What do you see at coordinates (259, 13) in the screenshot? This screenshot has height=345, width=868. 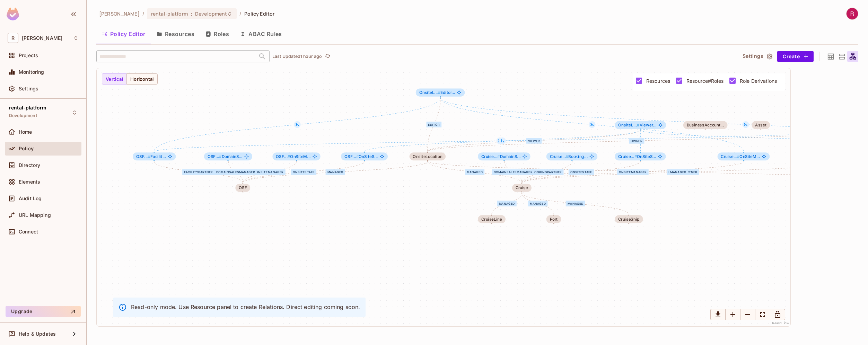 I see `span: Policy Editor` at bounding box center [259, 13].